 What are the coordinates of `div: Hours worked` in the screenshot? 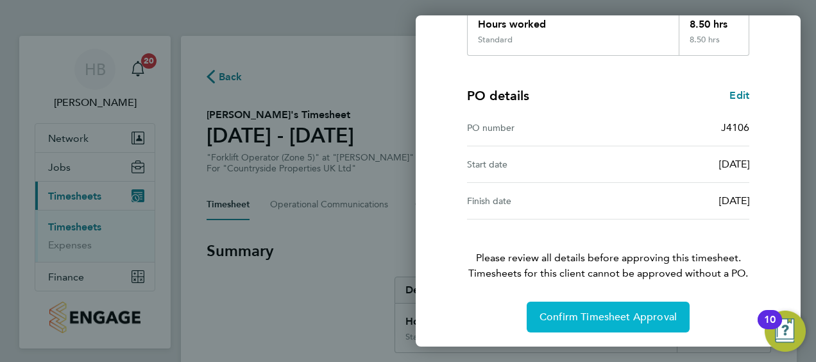 It's located at (573, 21).